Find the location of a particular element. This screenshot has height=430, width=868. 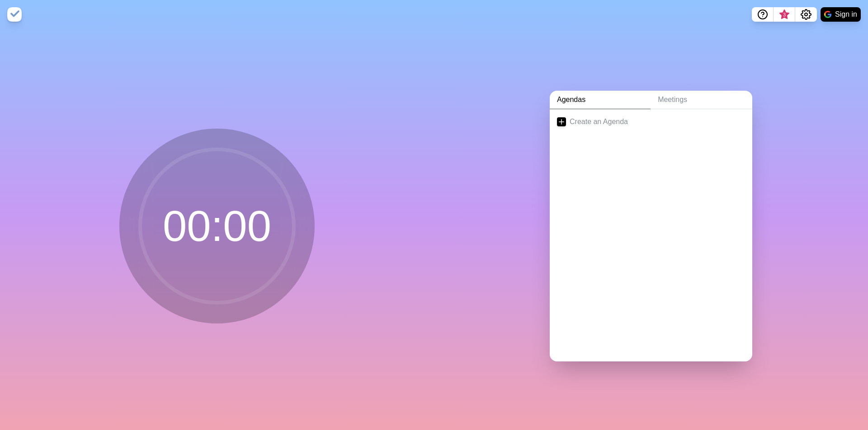

button: Sign in is located at coordinates (840, 14).